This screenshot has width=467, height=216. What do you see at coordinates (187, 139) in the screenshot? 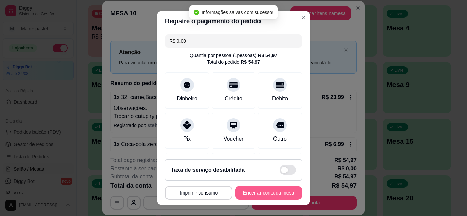
I see `div: Pix` at bounding box center [187, 139].